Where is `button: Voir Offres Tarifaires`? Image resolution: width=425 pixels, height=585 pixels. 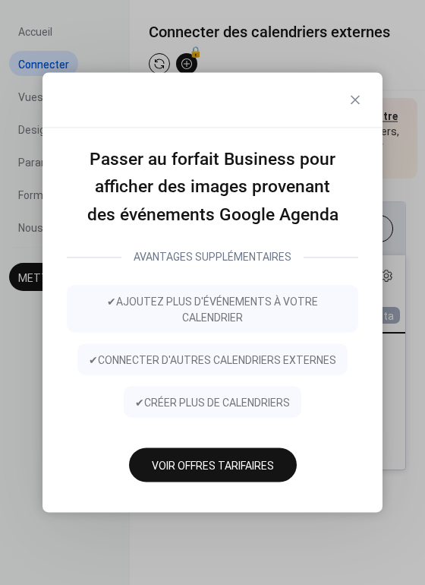
button: Voir Offres Tarifaires is located at coordinates (213, 465).